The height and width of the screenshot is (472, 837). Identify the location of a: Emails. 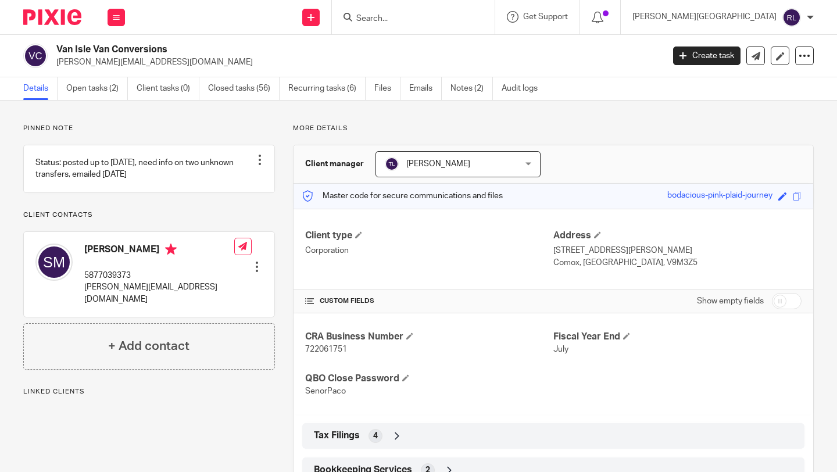
(425, 88).